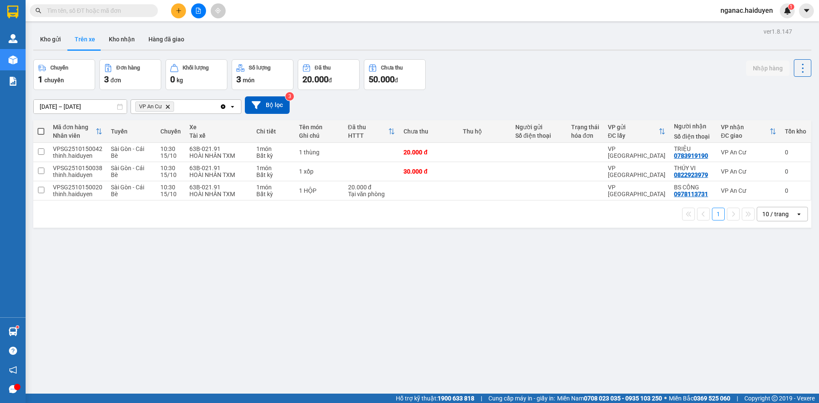  Describe the element at coordinates (322, 68) in the screenshot. I see `div: Đã thu` at that location.